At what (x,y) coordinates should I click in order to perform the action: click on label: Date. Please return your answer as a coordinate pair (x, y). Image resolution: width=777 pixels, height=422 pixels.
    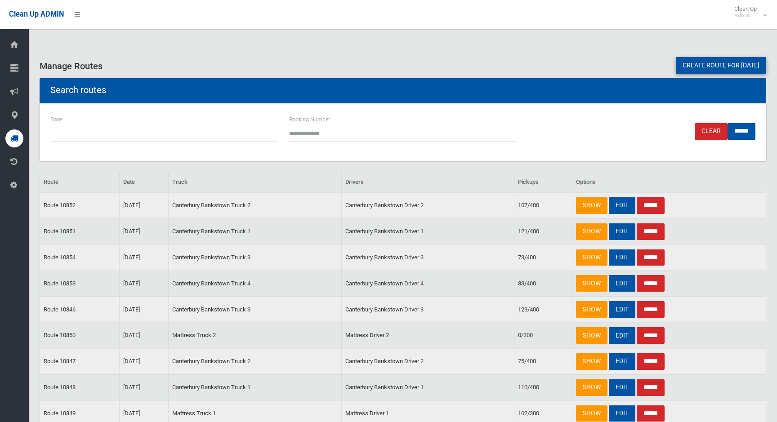
    Looking at the image, I should click on (56, 120).